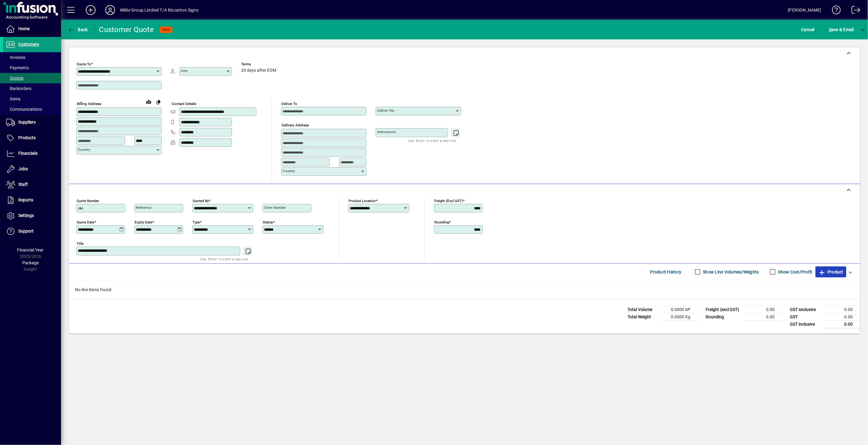 Image resolution: width=868 pixels, height=445 pixels. I want to click on span: Back, so click(77, 30).